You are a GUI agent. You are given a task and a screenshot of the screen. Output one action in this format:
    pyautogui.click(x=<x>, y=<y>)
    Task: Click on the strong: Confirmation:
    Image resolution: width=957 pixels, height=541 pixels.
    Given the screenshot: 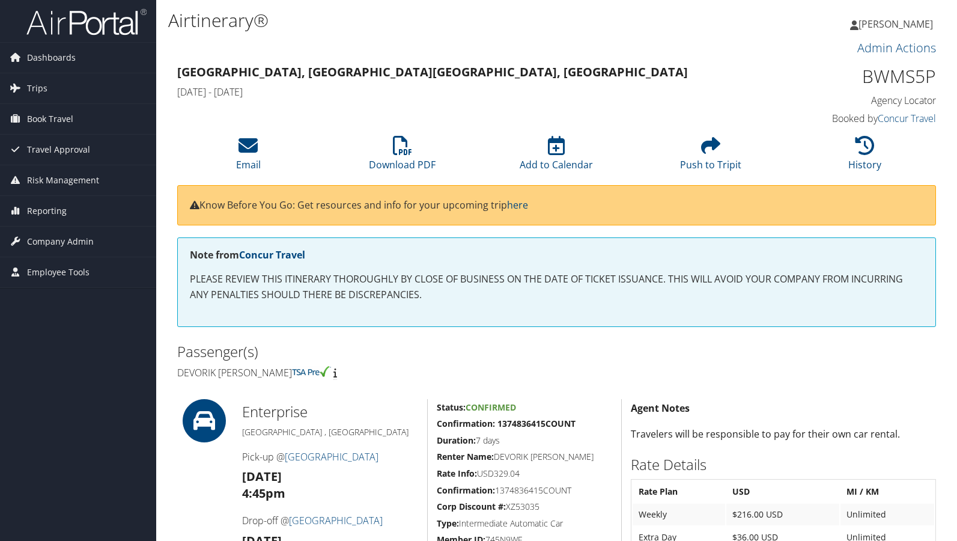 What is the action you would take?
    pyautogui.click(x=466, y=490)
    